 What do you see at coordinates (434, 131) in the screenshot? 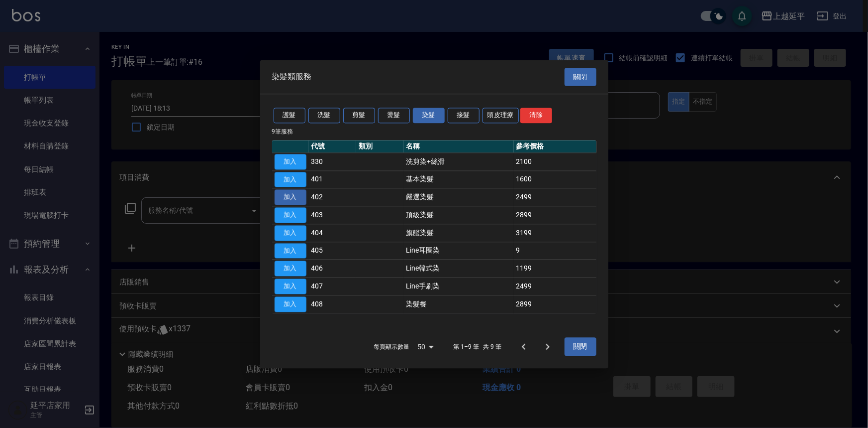
I see `p: 9 筆服務` at bounding box center [434, 131].